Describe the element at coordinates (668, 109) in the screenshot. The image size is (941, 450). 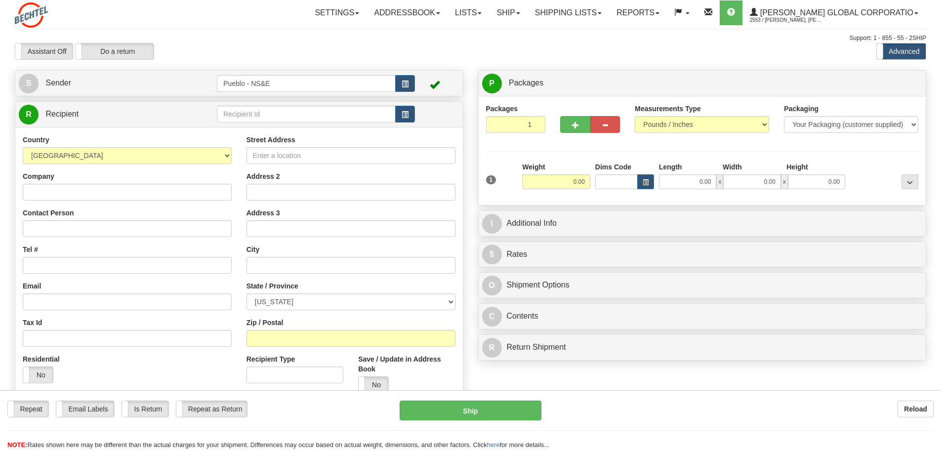
I see `label: Measurements Type` at that location.